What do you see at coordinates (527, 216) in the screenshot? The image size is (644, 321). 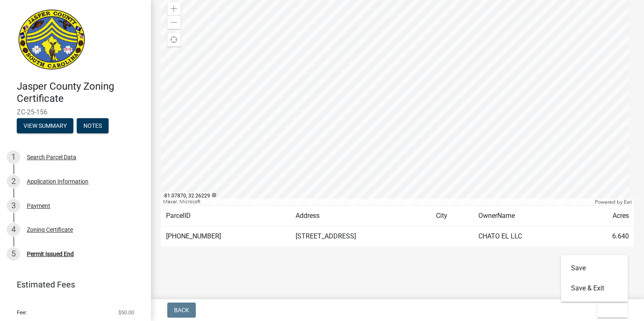 I see `td: OwnerName` at bounding box center [527, 216].